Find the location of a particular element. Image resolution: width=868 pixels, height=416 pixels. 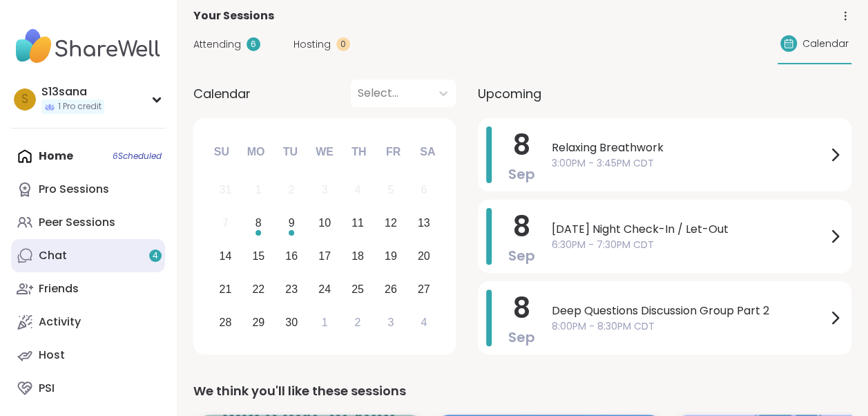

div: Choose Thursday, September 11th, 2025 is located at coordinates (358, 223).